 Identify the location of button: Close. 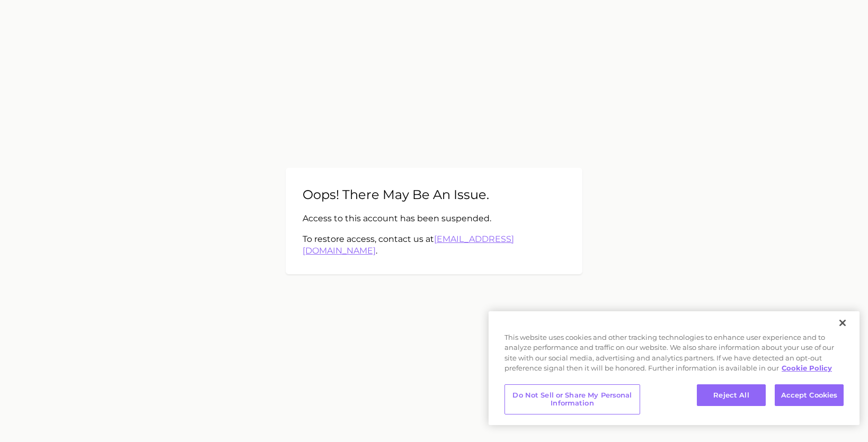
(842, 323).